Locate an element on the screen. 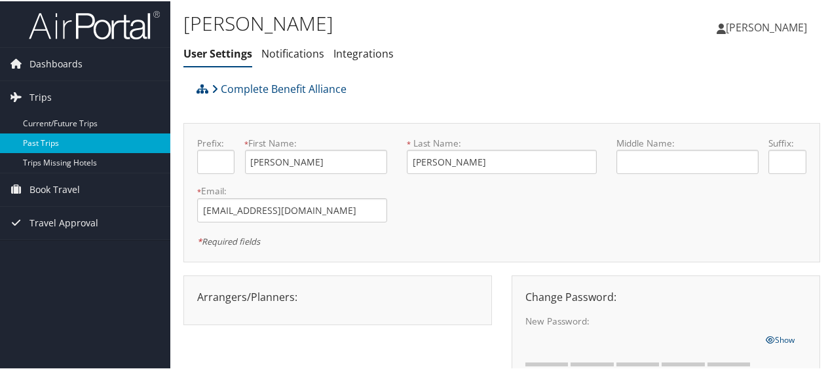 The image size is (828, 369). div: Change Password: is located at coordinates (665, 296).